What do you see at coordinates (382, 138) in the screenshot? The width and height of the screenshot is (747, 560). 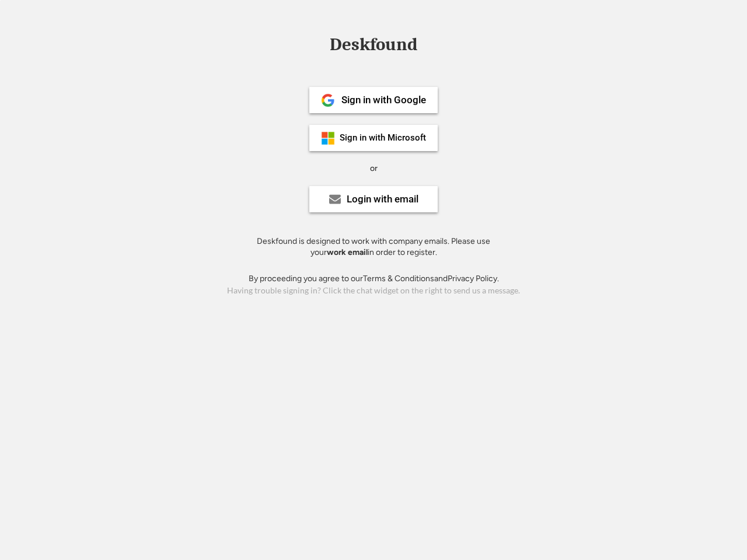 I see `div: Sign in with Microsoft` at bounding box center [382, 138].